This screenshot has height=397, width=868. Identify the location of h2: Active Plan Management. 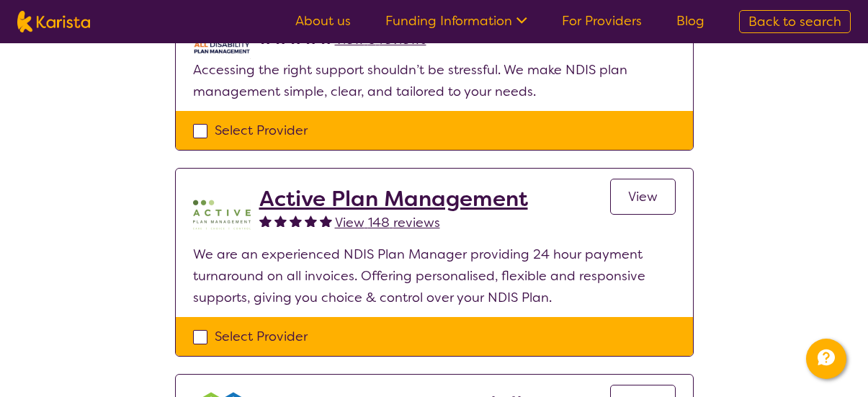
(393, 198).